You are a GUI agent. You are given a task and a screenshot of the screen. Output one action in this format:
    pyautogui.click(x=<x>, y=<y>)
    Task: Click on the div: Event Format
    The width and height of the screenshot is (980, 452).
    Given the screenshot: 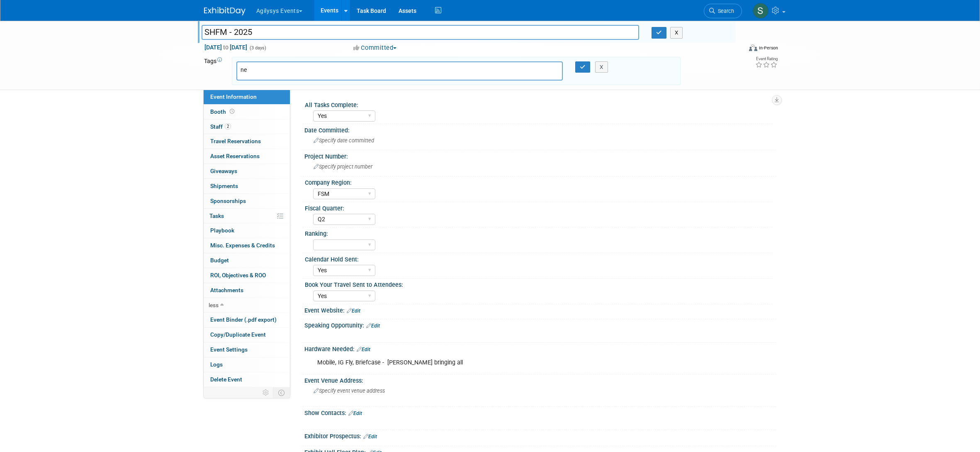 What is the action you would take?
    pyautogui.click(x=736, y=50)
    